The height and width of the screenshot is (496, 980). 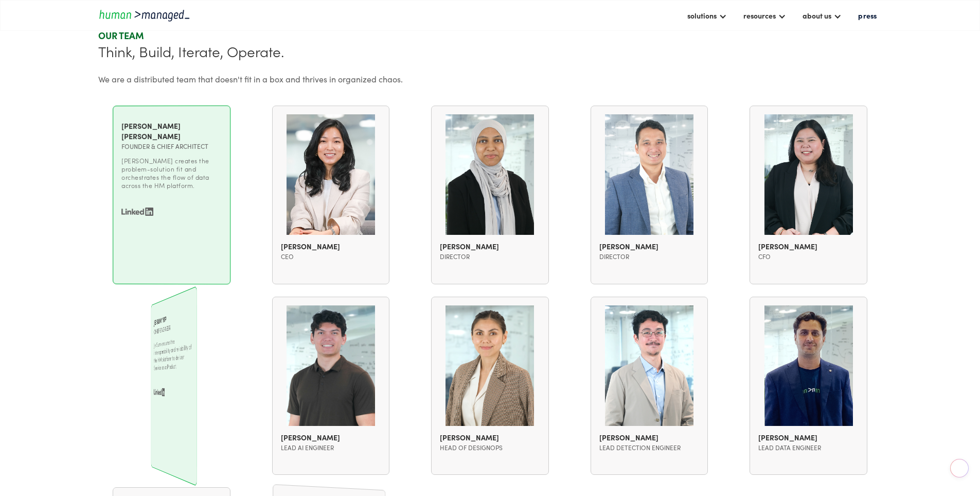 I want to click on div: We are a distributed team that doesn't fit in a box and thrives in organized chaos., so click(x=490, y=79).